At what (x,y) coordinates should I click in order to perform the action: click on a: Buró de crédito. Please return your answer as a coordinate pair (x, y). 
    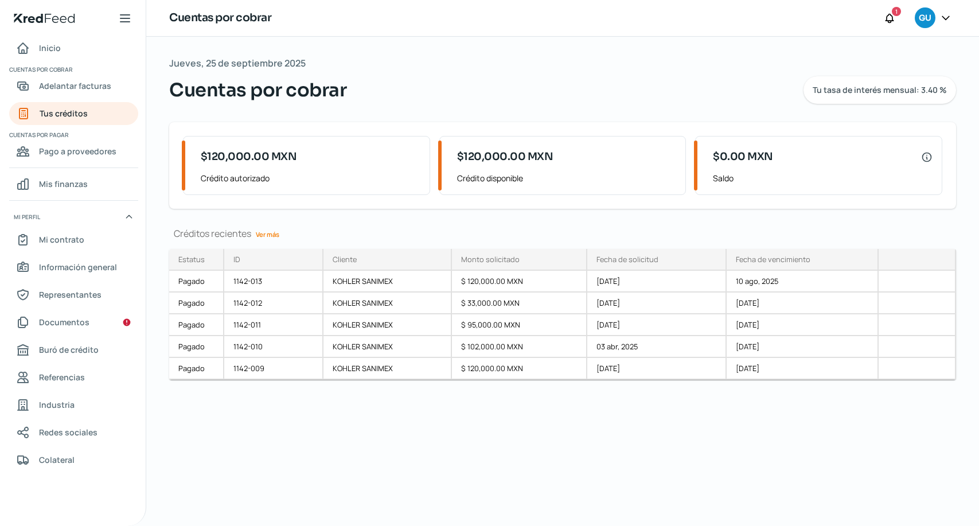
    Looking at the image, I should click on (73, 350).